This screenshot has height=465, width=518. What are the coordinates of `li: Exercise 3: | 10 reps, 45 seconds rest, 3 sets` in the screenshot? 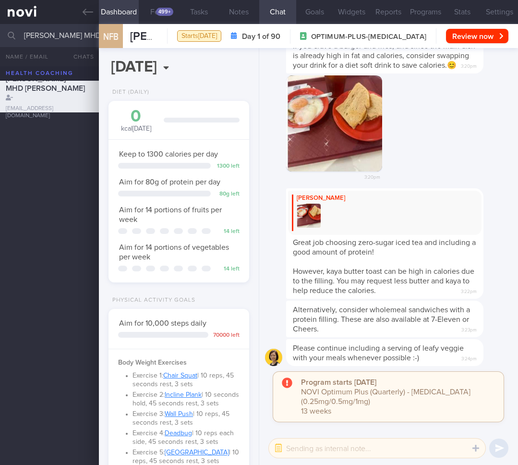 It's located at (186, 417).